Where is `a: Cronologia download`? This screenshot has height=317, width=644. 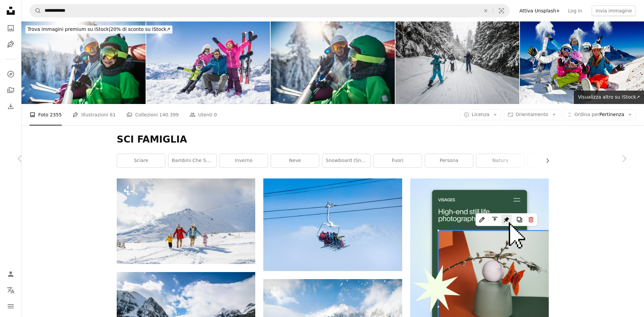
a: Cronologia download is located at coordinates (11, 107).